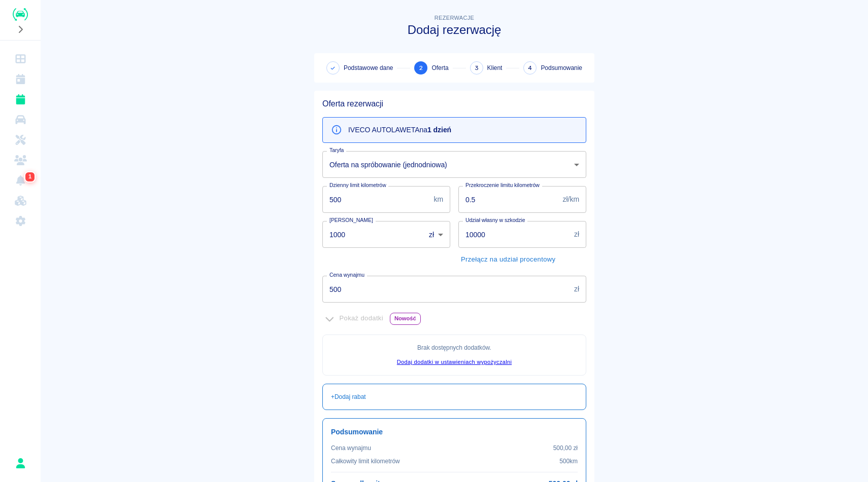 The image size is (868, 482). I want to click on h5: Oferta rezerwacji, so click(454, 104).